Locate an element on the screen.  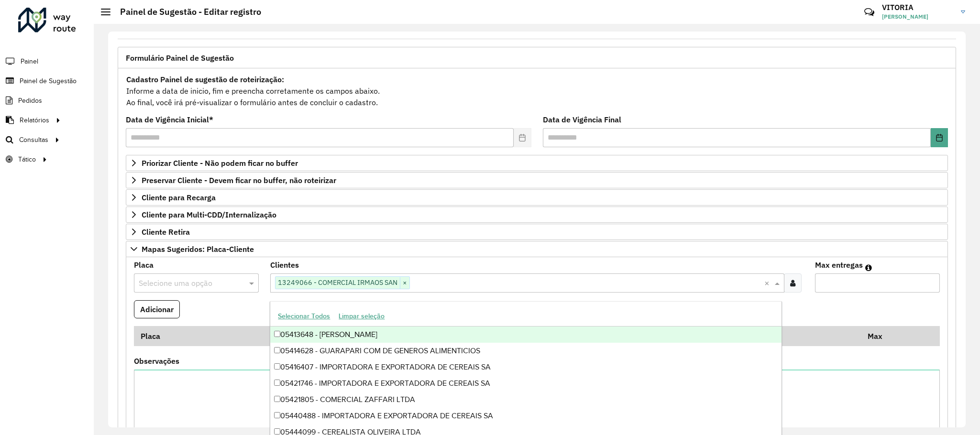
span: Formulário Painel de Sugestão is located at coordinates (180, 58).